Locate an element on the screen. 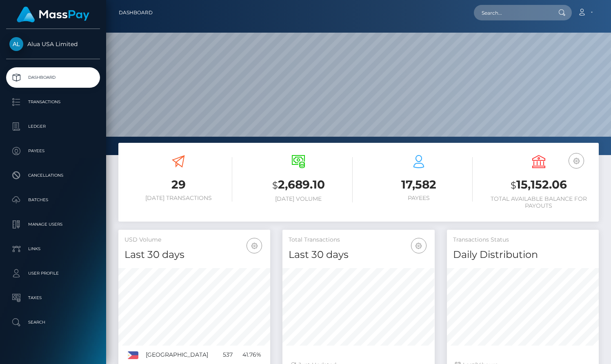  h3: 17,582 is located at coordinates (419, 185).